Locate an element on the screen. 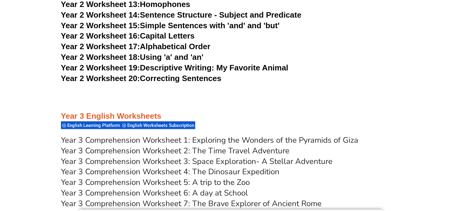 This screenshot has width=461, height=211. a: Year 3 Comprehension Worksheet 5: A trip to the Zoo is located at coordinates (155, 182).